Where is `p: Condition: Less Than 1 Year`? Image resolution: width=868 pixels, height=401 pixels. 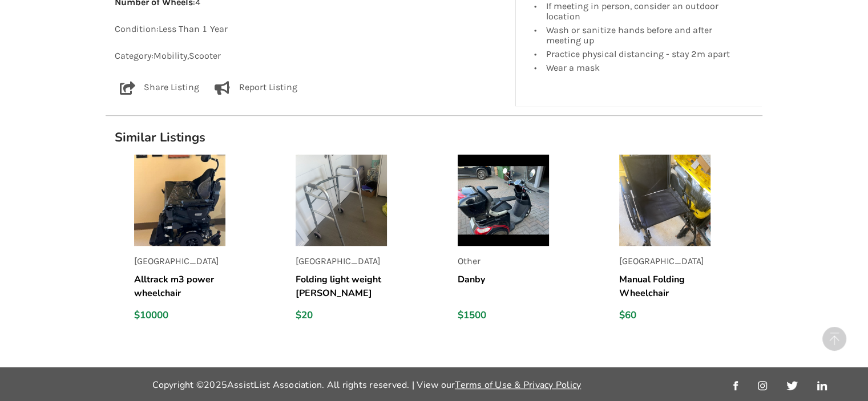
p: Condition: Less Than 1 Year is located at coordinates (311, 29).